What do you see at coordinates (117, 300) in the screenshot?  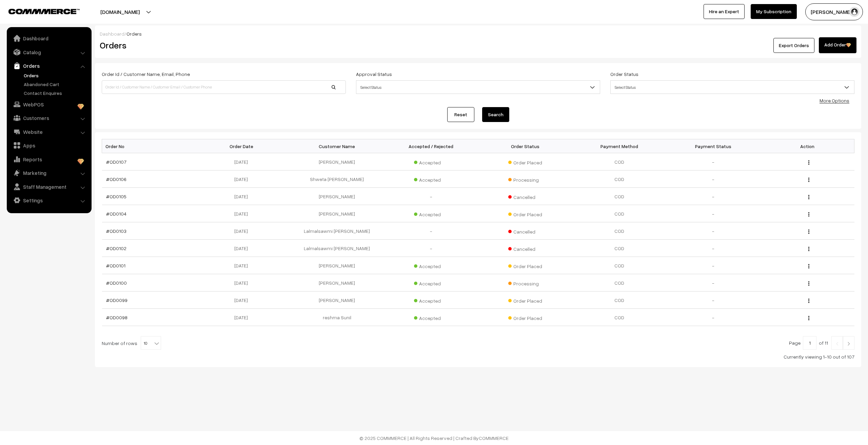 I see `a: #OD0099` at bounding box center [117, 300].